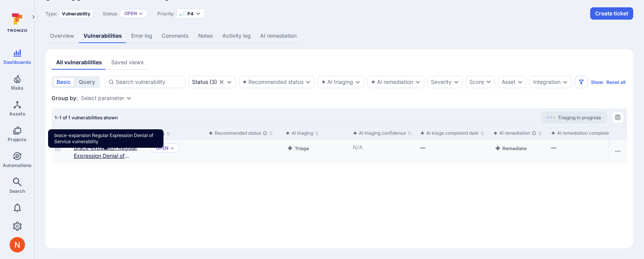 The height and width of the screenshot is (259, 644). Describe the element at coordinates (392, 82) in the screenshot. I see `button: AI remediation` at that location.